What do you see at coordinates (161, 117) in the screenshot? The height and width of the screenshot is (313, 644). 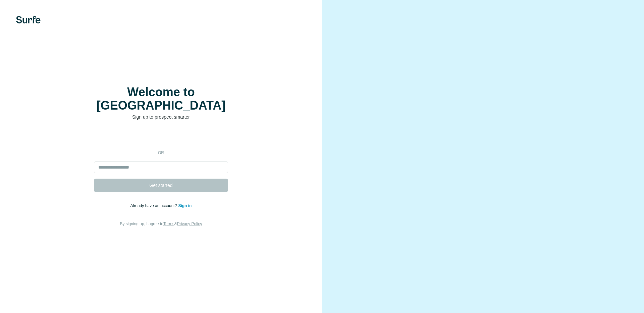 I see `p: Sign up to prospect smarter` at bounding box center [161, 117].